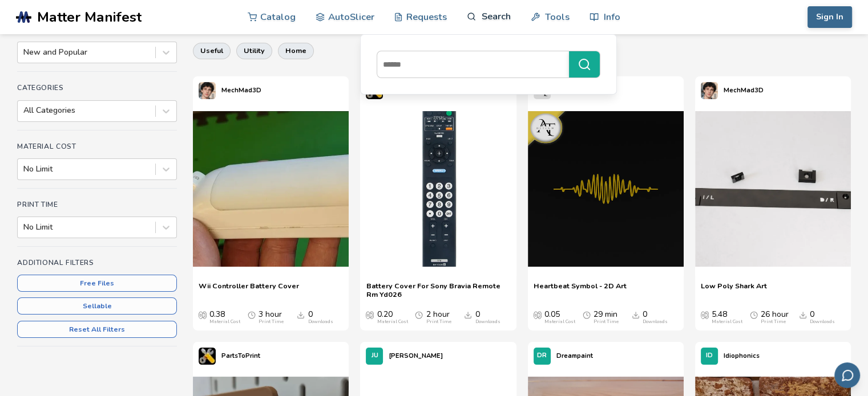  What do you see at coordinates (249, 290) in the screenshot?
I see `span: Wii Controller Battery Cover` at bounding box center [249, 290].